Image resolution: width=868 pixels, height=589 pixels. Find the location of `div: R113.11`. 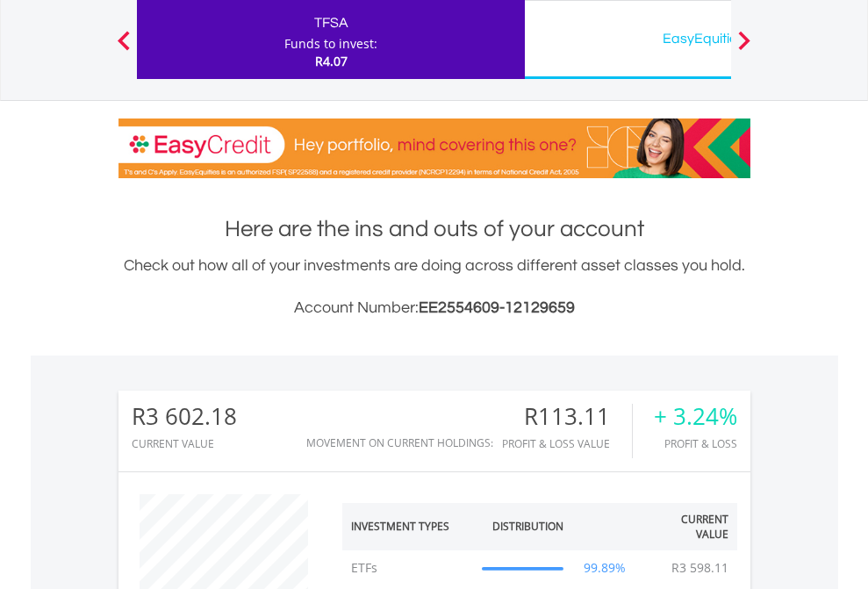

div: R113.11 is located at coordinates (567, 416).